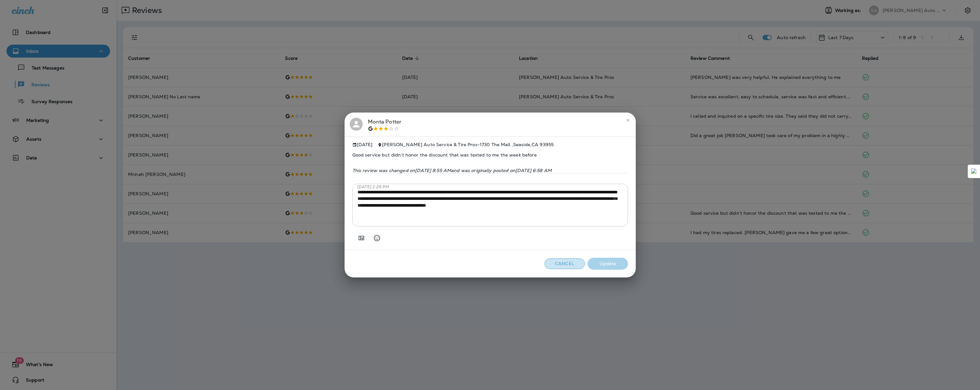 The height and width of the screenshot is (390, 980). I want to click on img: Detect Auto, so click(974, 171).